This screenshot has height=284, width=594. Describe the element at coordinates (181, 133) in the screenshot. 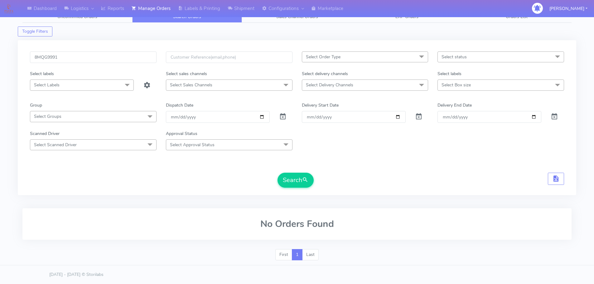

I see `label: Approval Status` at that location.